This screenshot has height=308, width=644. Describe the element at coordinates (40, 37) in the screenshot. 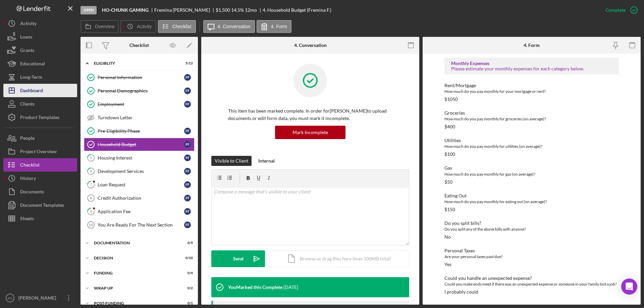

I see `a: Loans` at that location.